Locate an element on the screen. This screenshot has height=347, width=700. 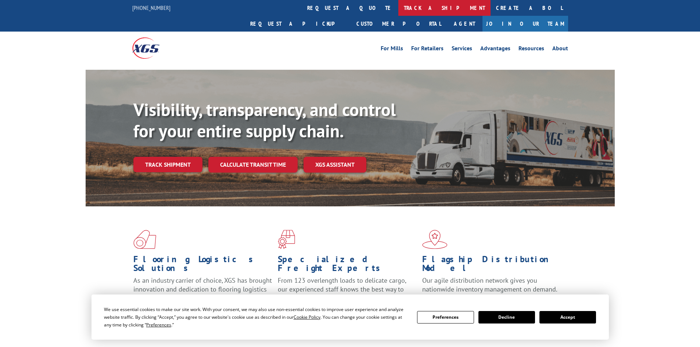
a: Track shipment is located at coordinates (168, 165).